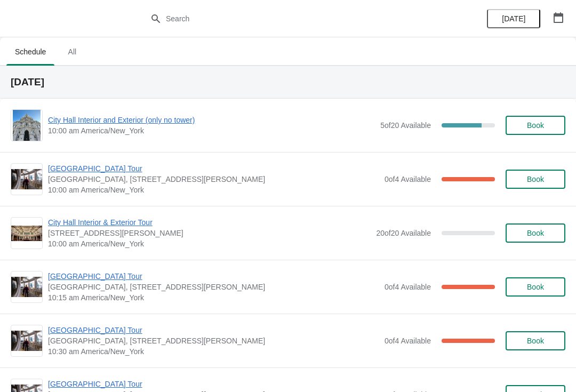  What do you see at coordinates (72, 52) in the screenshot?
I see `span: All` at bounding box center [72, 52].